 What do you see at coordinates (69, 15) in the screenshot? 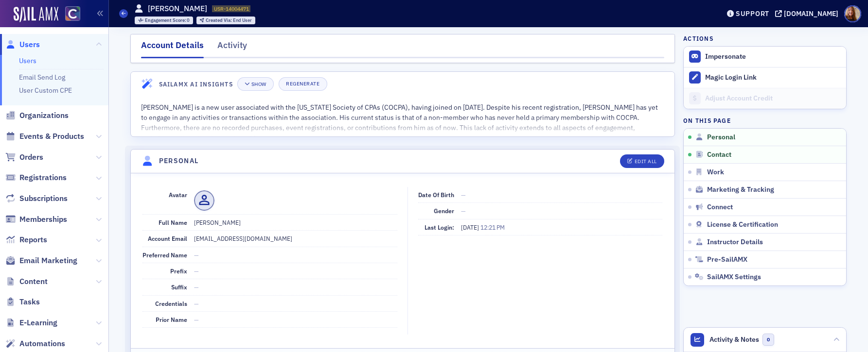
I see `a: View Homepage` at bounding box center [69, 15].